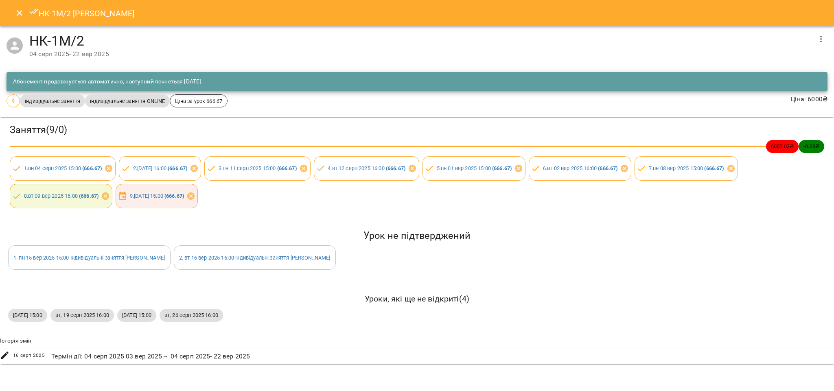 This screenshot has width=834, height=391. I want to click on span: 6000.03 ₴, so click(782, 146).